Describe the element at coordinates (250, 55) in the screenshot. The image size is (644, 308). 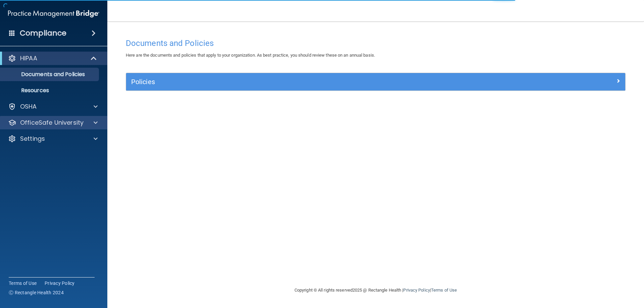
I see `span: Here are the documents and policies that apply to your organization. As best practice, you should...` at that location.